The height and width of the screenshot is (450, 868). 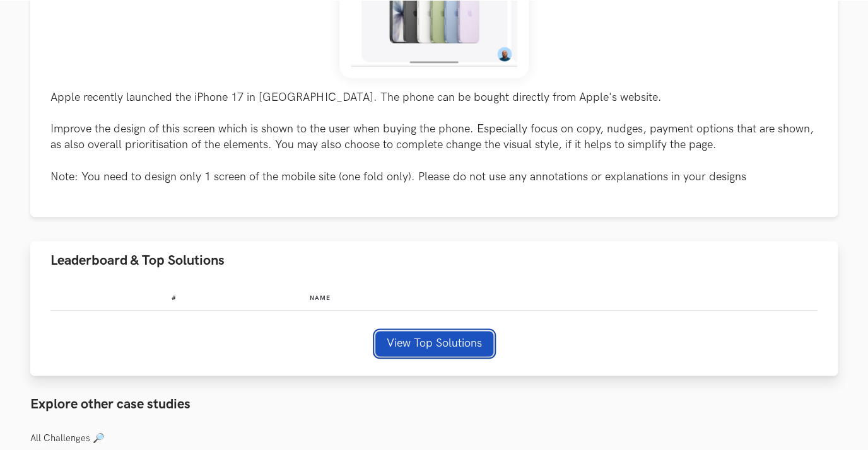 What do you see at coordinates (434, 404) in the screenshot?
I see `h3: Explore other case studies` at bounding box center [434, 404].